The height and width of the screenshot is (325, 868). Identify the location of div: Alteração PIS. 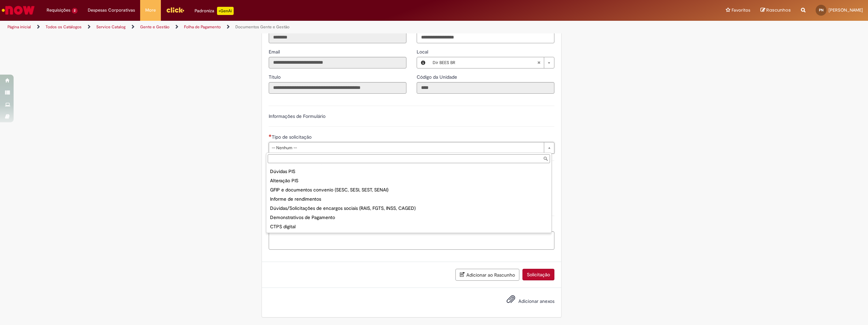
(409, 180).